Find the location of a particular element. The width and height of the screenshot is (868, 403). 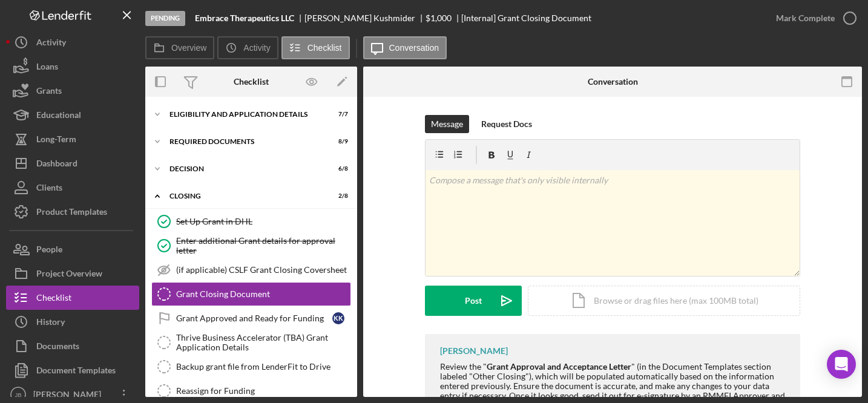

button: Long-Term is located at coordinates (73, 139).